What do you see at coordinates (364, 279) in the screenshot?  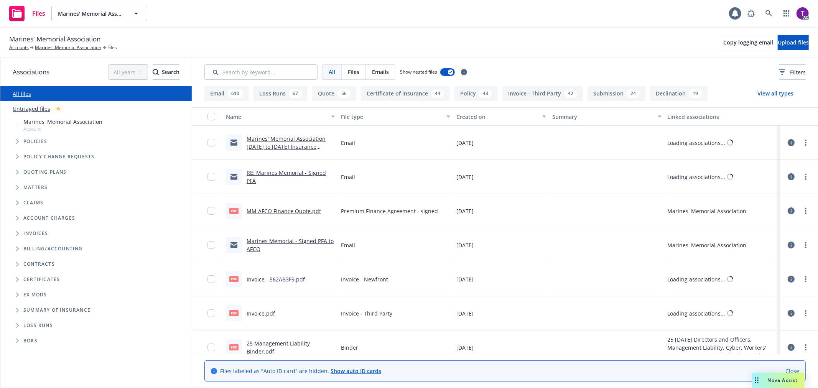 I see `span: Invoice - Newfront` at bounding box center [364, 279].